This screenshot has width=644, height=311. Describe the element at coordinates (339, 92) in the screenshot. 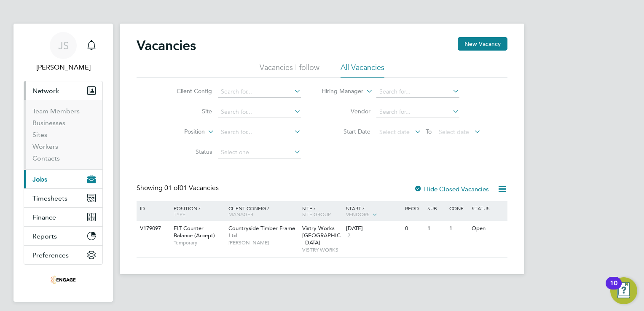

I see `label: Hiring Manager` at that location.